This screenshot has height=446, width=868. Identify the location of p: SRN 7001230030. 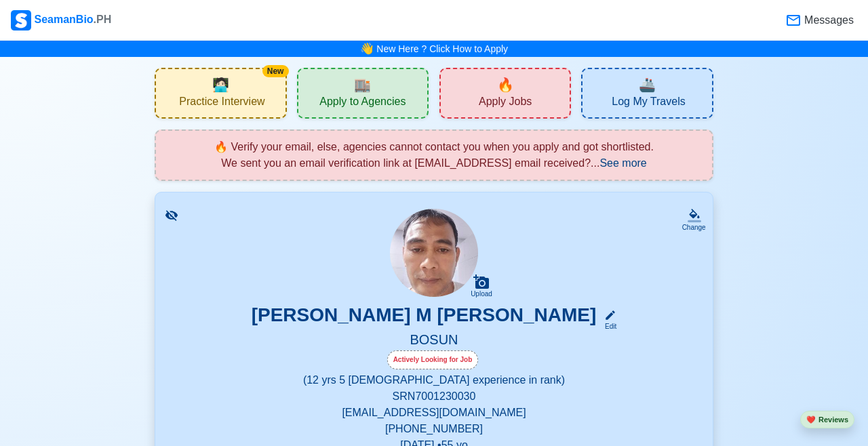
(433, 396).